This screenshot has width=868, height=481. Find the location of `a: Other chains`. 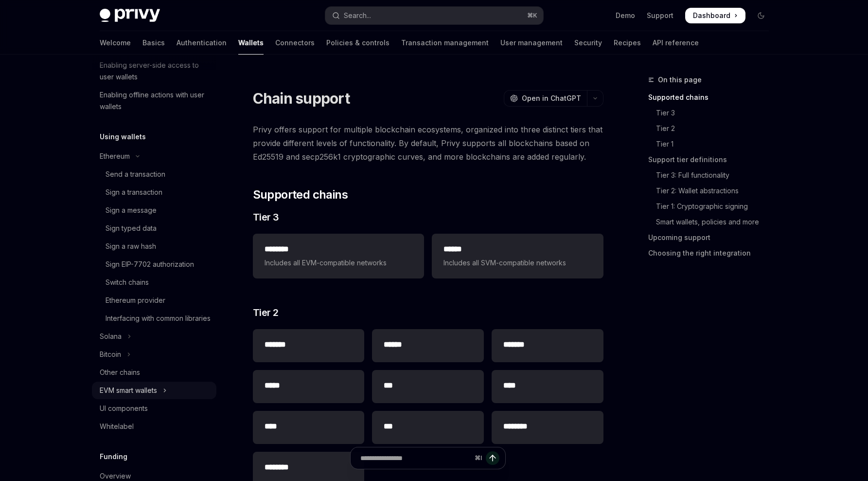

a: Other chains is located at coordinates (154, 372).